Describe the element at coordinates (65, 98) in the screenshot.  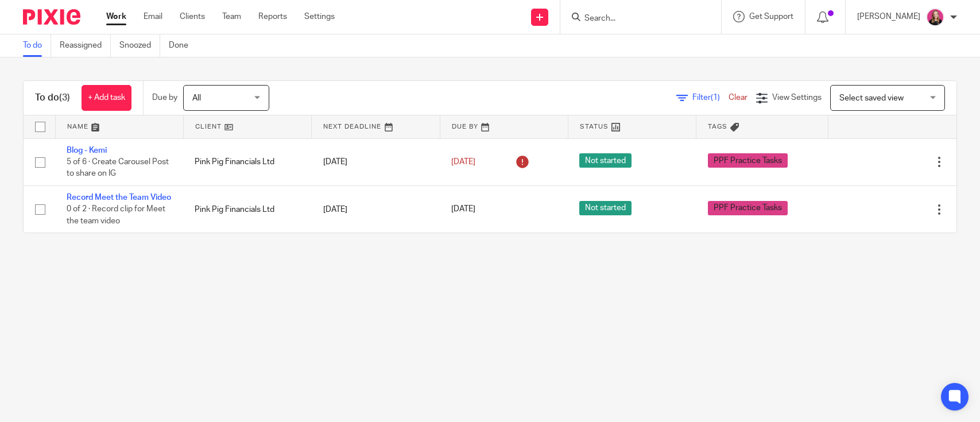
I see `span: (3)` at that location.